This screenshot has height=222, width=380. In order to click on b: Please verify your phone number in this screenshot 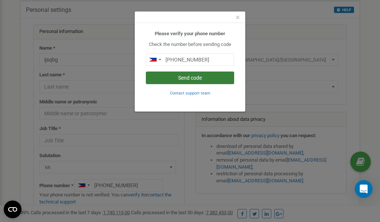, I will do `click(190, 33)`.